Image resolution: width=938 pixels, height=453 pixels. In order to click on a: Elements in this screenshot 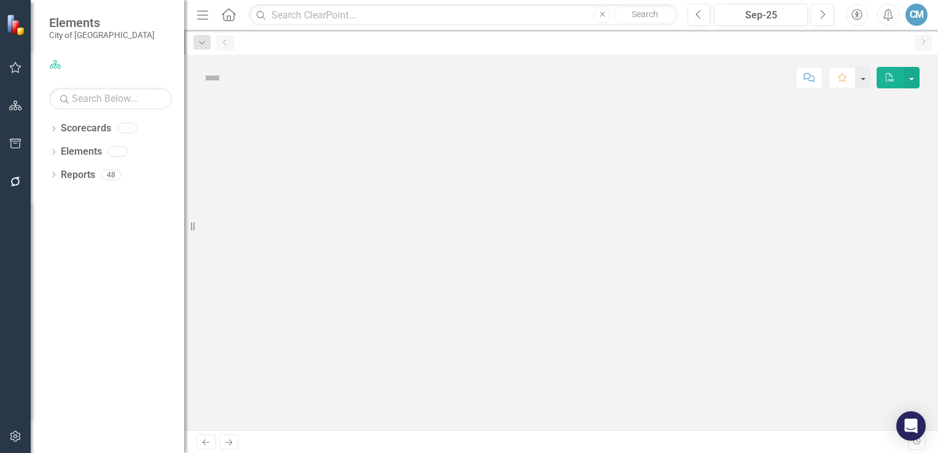, I will do `click(81, 152)`.